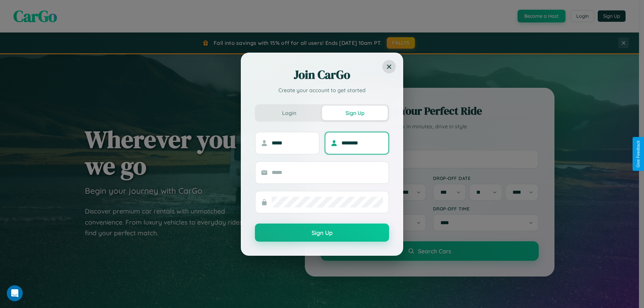 This screenshot has height=308, width=644. What do you see at coordinates (289, 113) in the screenshot?
I see `button: Login` at bounding box center [289, 113].